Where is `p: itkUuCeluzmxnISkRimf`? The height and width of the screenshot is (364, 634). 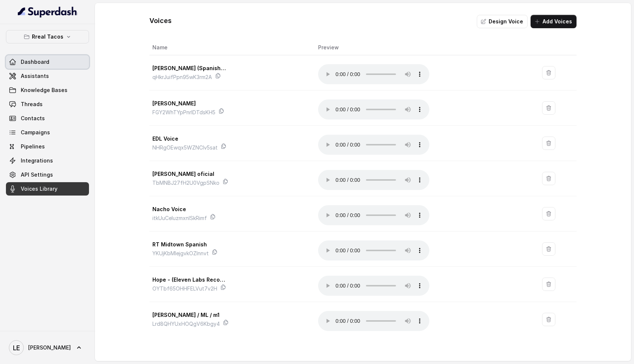 p: itkUuCeluzmxnISkRimf is located at coordinates (179, 218).